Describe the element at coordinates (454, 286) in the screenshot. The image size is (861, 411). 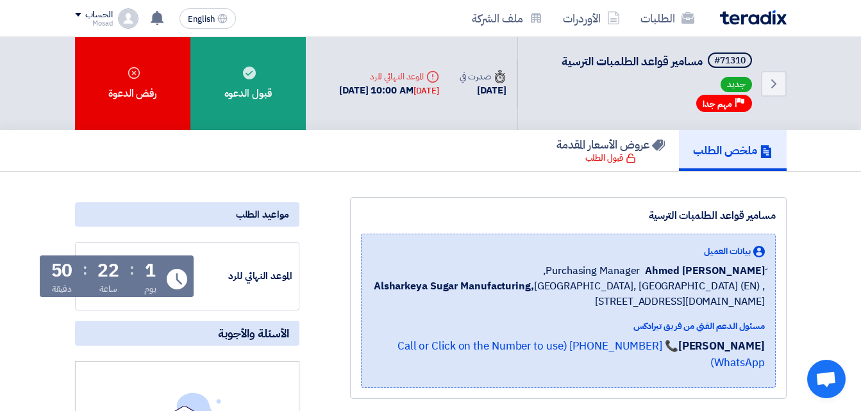
I see `b: Alsharkeya Sugar Manufacturing,` at that location.